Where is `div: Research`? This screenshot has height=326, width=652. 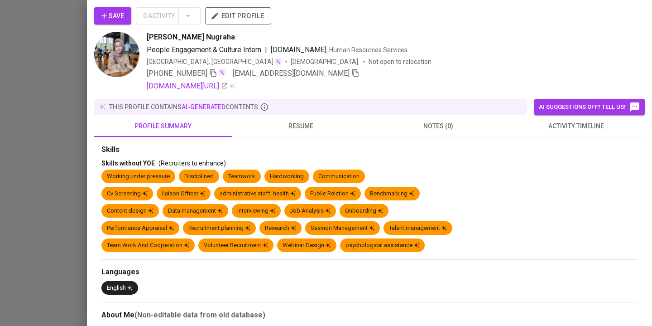
div: Research is located at coordinates (280, 228).